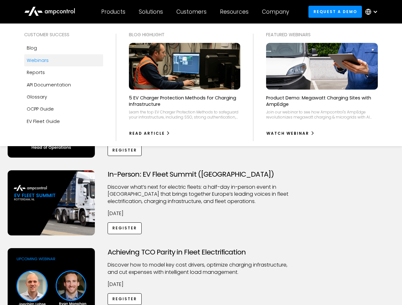 This screenshot has height=305, width=402. What do you see at coordinates (64, 85) in the screenshot?
I see `a: API Documentation` at bounding box center [64, 85].